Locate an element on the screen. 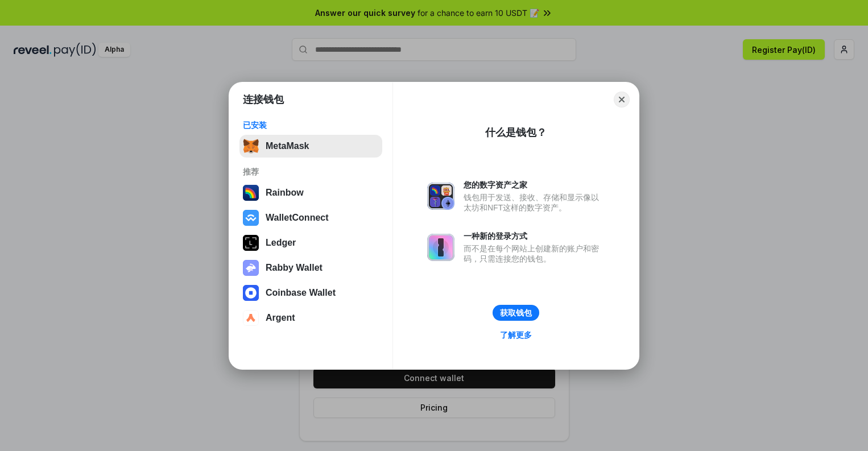 This screenshot has height=451, width=868. img: svg+xml,%3Csvg%20width%3D%22120%22%20height%3D%22120%22%20viewBox%3D%220%200%20120%20120%22%20fil... is located at coordinates (251, 193).